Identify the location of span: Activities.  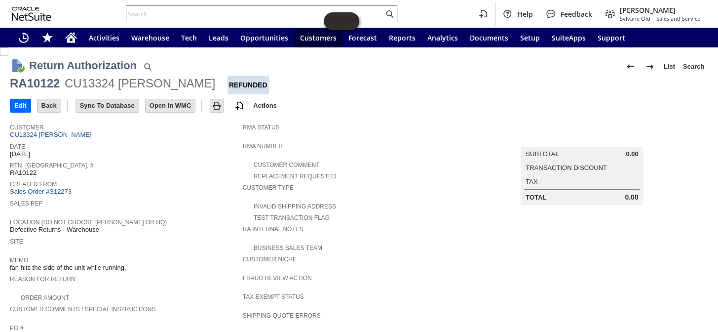
(104, 38).